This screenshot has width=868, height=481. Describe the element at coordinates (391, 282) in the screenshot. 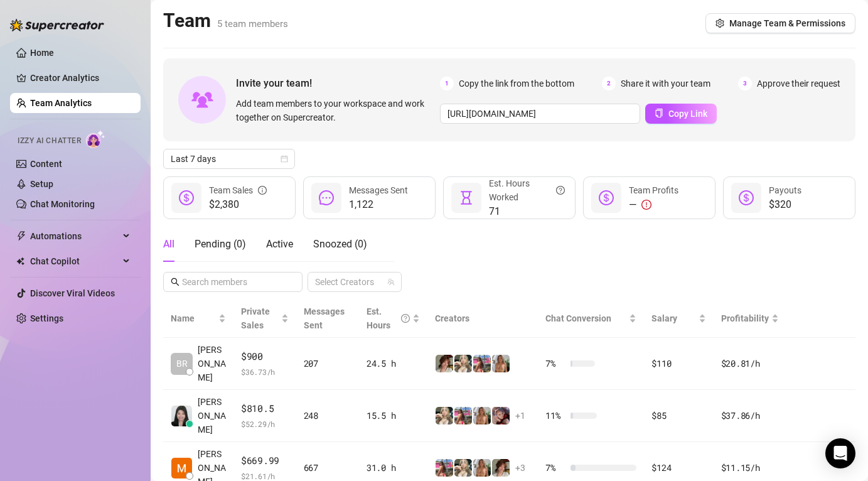

I see `span: team` at that location.